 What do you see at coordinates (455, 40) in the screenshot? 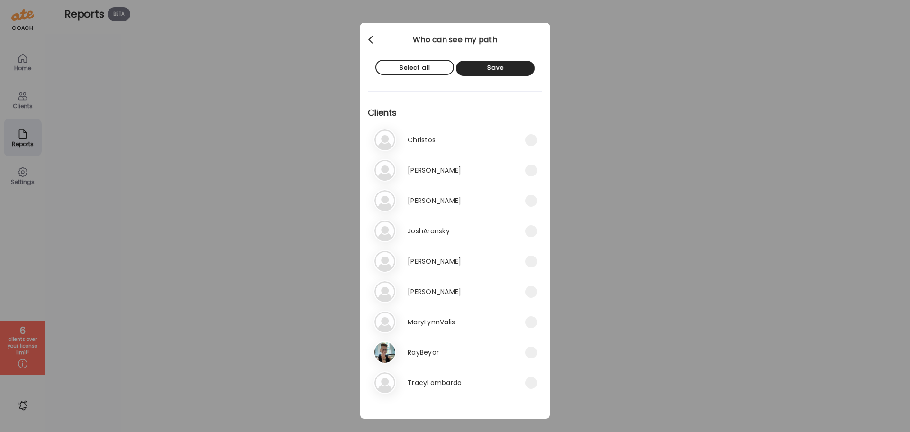
I see `div: Who can see my path` at bounding box center [455, 40].